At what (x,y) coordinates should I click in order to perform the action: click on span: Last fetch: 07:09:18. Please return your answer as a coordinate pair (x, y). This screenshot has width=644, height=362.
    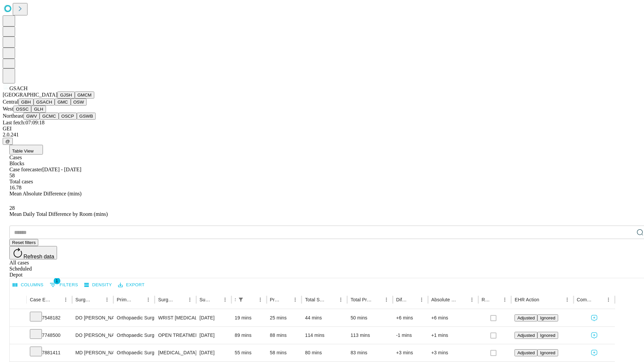
    Looking at the image, I should click on (24, 122).